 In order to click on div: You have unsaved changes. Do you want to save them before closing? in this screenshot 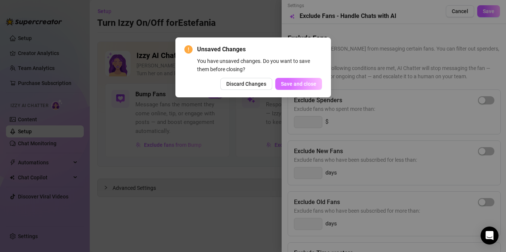, I will do `click(260, 65)`.